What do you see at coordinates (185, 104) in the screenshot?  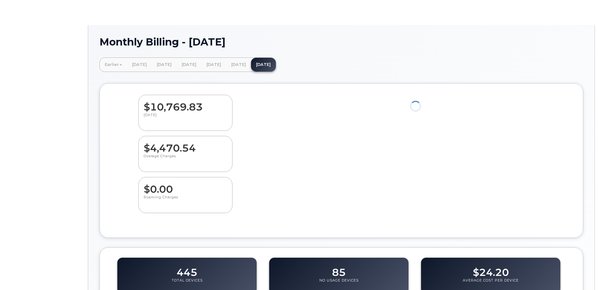 I see `dd: $10,769.83` at bounding box center [185, 104].